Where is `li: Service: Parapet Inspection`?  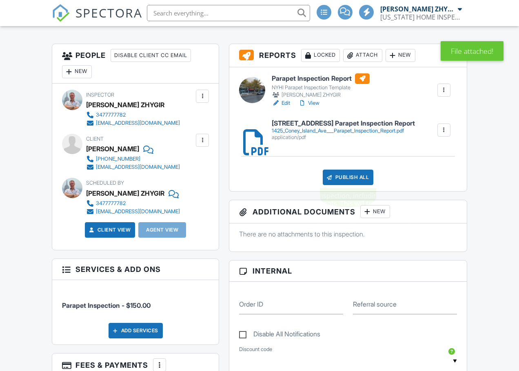 li: Service: Parapet Inspection is located at coordinates (135, 302).